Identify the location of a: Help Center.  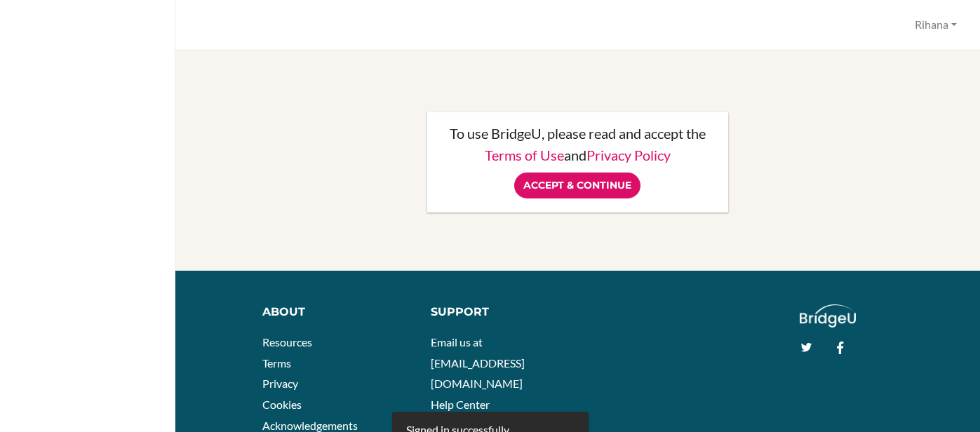
(460, 404).